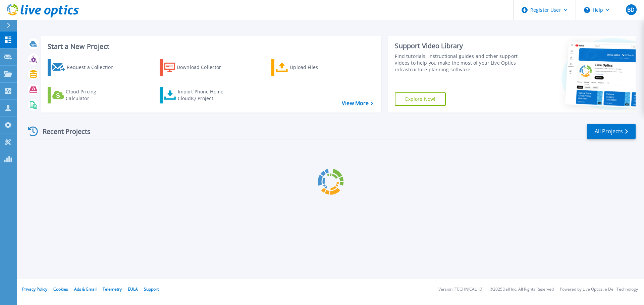 The image size is (644, 305). Describe the element at coordinates (631, 9) in the screenshot. I see `span: BD` at that location.